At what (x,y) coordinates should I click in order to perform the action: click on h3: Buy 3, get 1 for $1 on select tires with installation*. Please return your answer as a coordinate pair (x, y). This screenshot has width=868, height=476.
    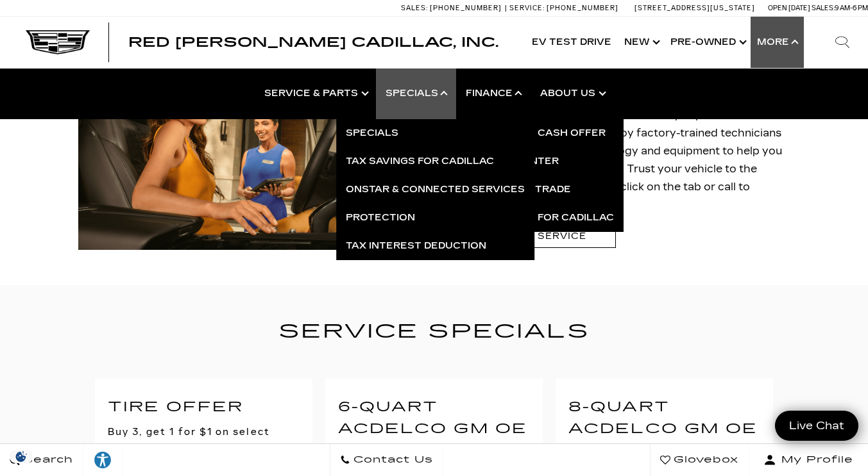
    Looking at the image, I should click on (203, 440).